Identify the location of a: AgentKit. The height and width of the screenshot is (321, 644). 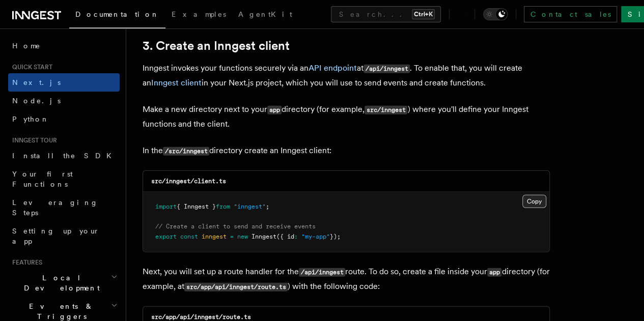
(265, 15).